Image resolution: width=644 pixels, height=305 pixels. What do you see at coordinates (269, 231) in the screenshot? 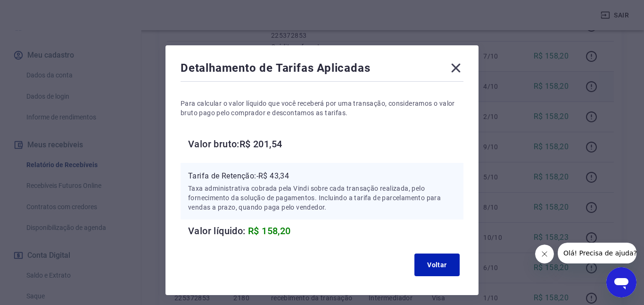
I see `span: R$ 158,20` at bounding box center [269, 231].